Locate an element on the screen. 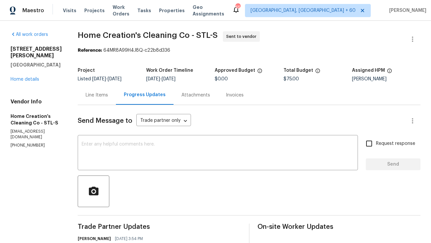 The width and height of the screenshot is (431, 243). span: The hpm assigned to this work order. is located at coordinates (389, 72).